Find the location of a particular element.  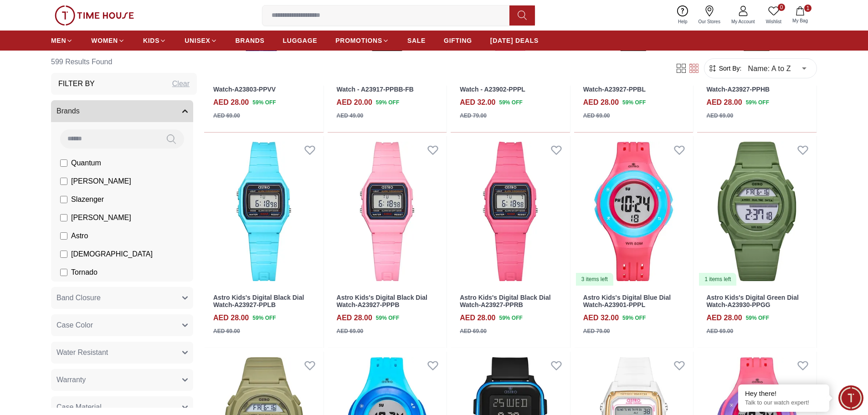

div: AED 49.00 is located at coordinates (350, 116).